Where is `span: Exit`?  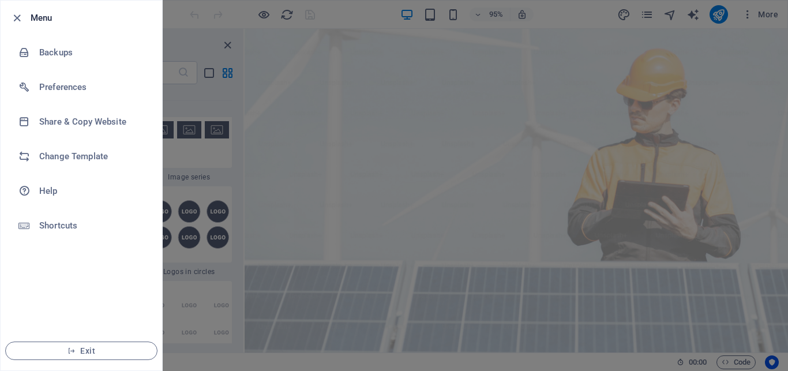 span: Exit is located at coordinates (81, 351).